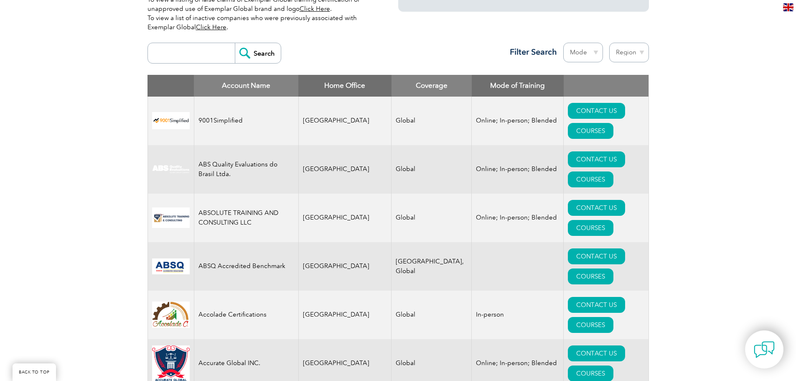  I want to click on img: contact-chat.png, so click(764, 349).